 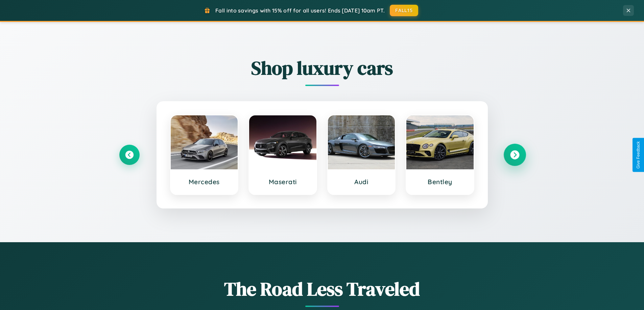 What do you see at coordinates (283, 182) in the screenshot?
I see `h3: Maserati` at bounding box center [283, 182].